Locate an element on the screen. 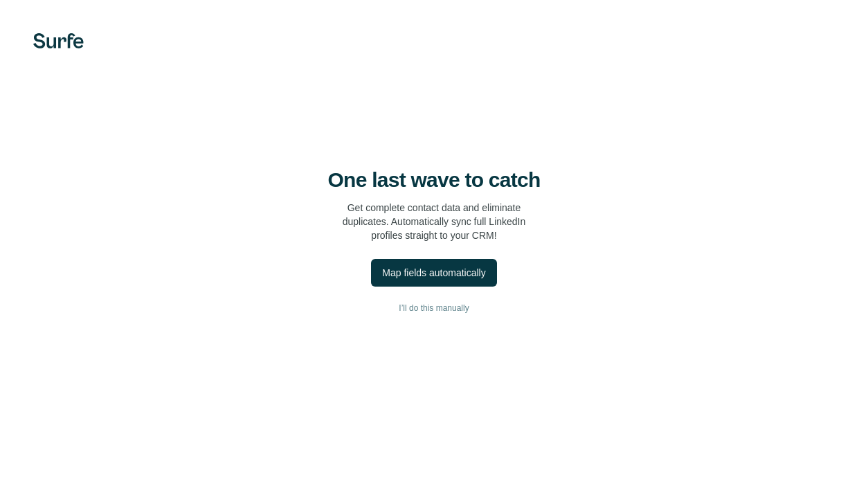 This screenshot has width=868, height=486. p: Get complete contact data and eliminate duplicates. Automatically sync full LinkedIn profiles str... is located at coordinates (434, 221).